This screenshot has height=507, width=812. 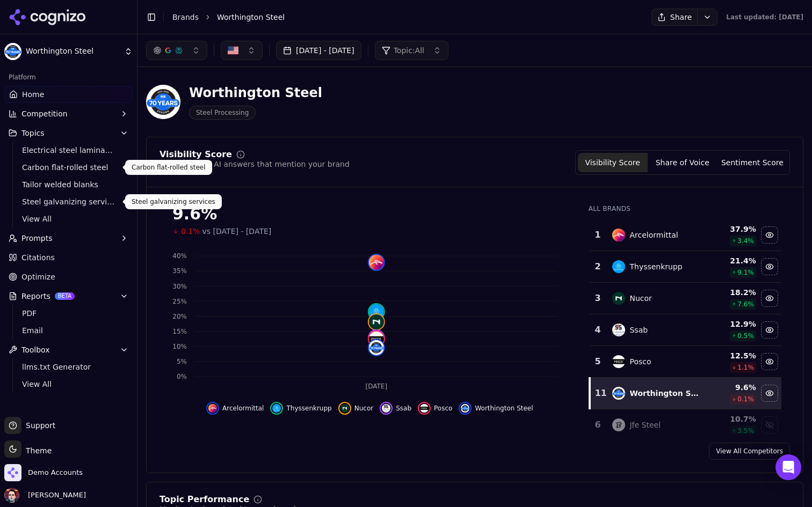 I want to click on img: jfe steel, so click(x=619, y=425).